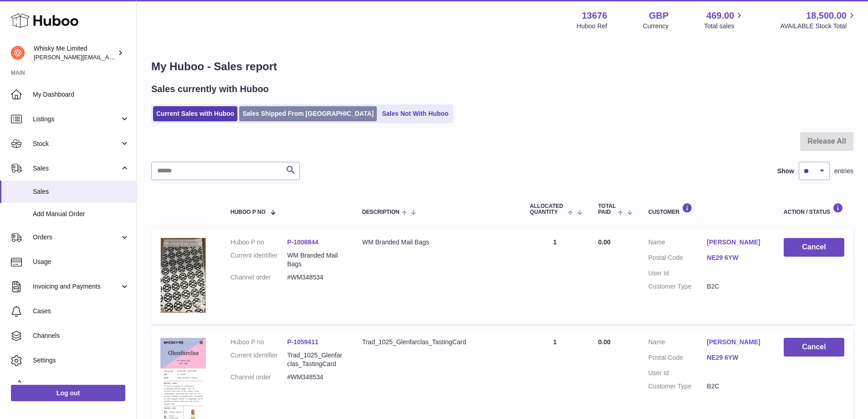 Image resolution: width=868 pixels, height=419 pixels. I want to click on span: Add Manual Order, so click(81, 214).